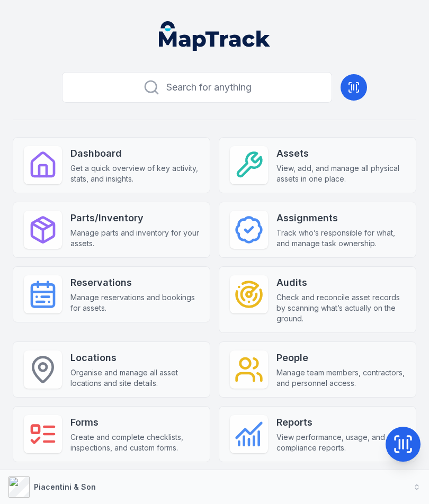 Image resolution: width=429 pixels, height=504 pixels. What do you see at coordinates (111, 434) in the screenshot?
I see `a: FormsCreate and complete checklists, inspections, and custom forms.` at bounding box center [111, 434].